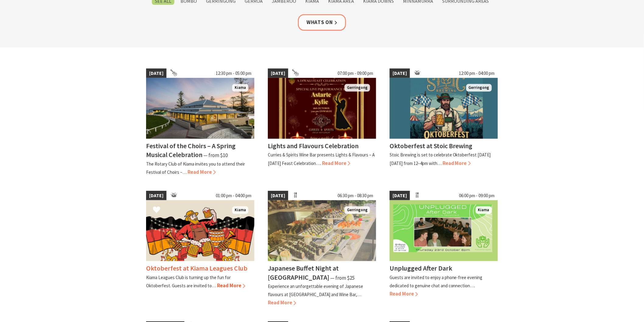  Describe the element at coordinates (436, 282) in the screenshot. I see `p: Guests are invited to enjoy a phone-free evening dedicated to genuine chat and connection….` at that location.